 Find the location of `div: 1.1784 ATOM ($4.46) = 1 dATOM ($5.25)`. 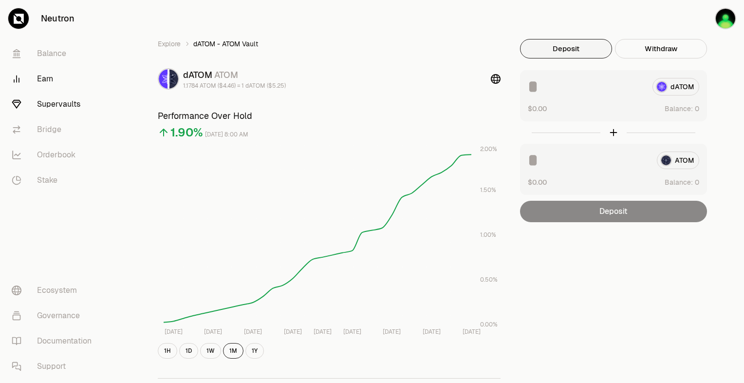

div: 1.1784 ATOM ($4.46) = 1 dATOM ($5.25) is located at coordinates (234, 86).